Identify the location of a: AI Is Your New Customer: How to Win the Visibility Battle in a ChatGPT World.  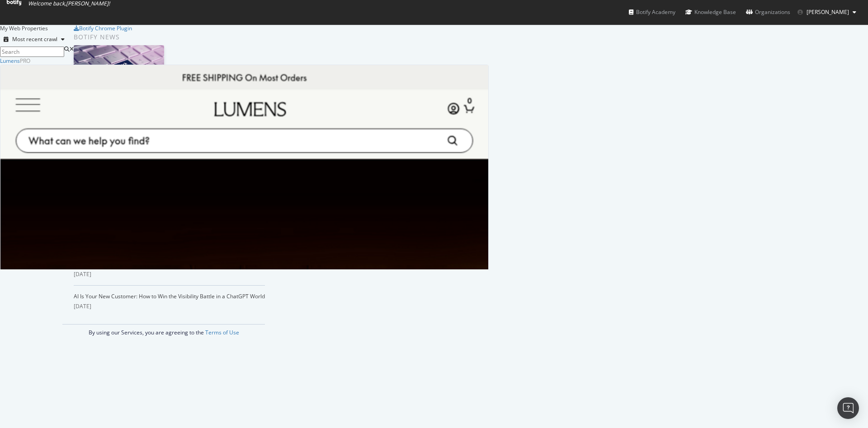
(169, 296).